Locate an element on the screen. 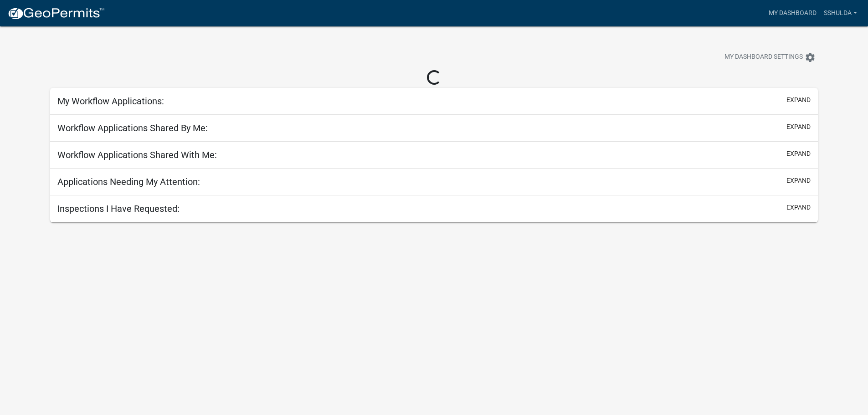  a: Sshulda is located at coordinates (840, 13).